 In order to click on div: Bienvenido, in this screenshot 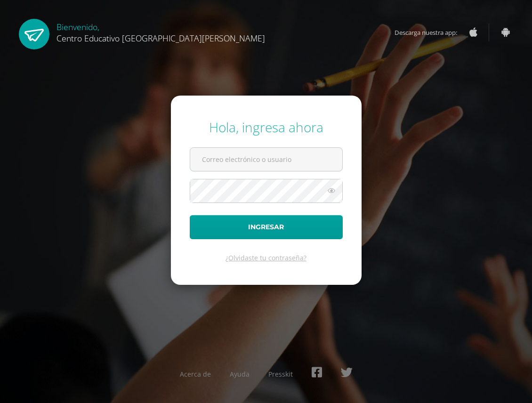, I will do `click(161, 31)`.